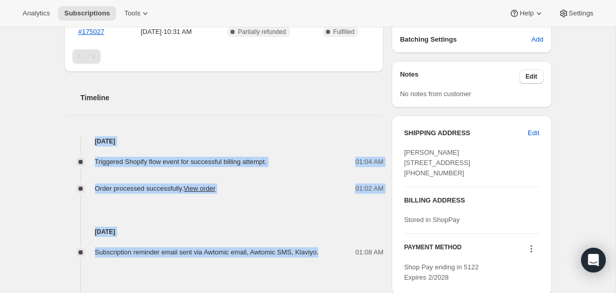  I want to click on h6: Batching Settings, so click(466, 40).